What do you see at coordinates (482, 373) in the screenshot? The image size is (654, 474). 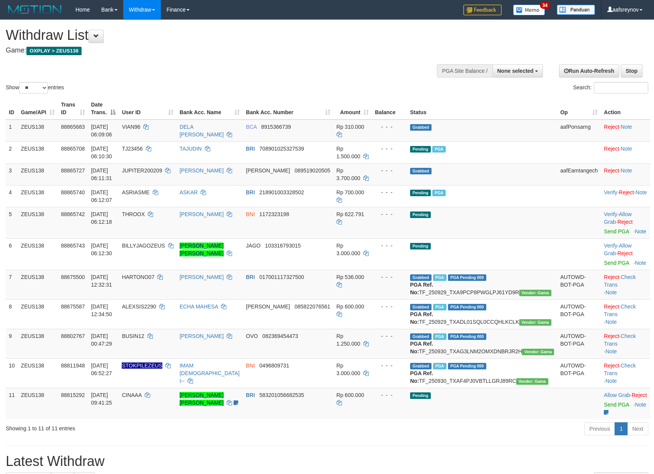 I see `td: TF_250930_TXAF4PJ0VBTLLGRJ89RC` at bounding box center [482, 373].